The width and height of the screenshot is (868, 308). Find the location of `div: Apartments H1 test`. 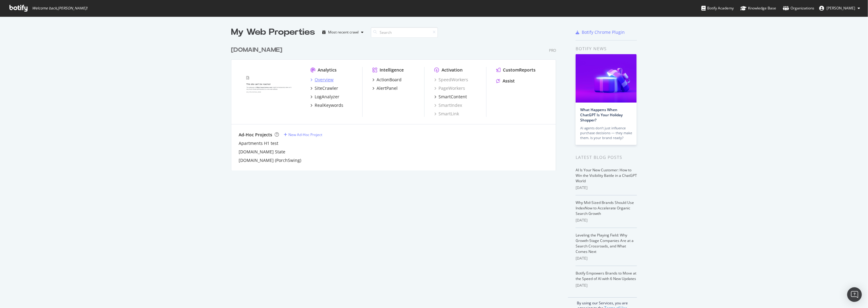

div: Apartments H1 test is located at coordinates (259, 143).